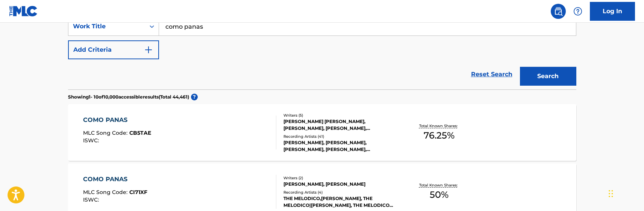 The height and width of the screenshot is (211, 644). I want to click on div: Work Title, so click(107, 27).